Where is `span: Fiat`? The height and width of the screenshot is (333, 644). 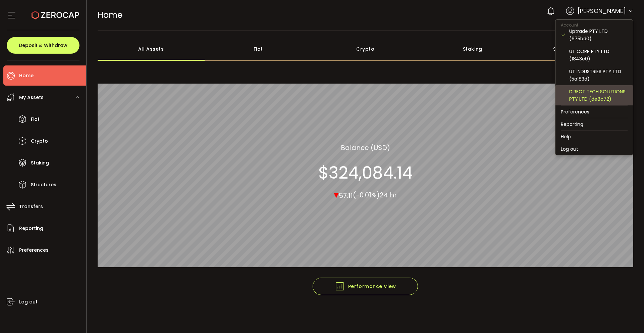
span: Fiat is located at coordinates (35, 119).